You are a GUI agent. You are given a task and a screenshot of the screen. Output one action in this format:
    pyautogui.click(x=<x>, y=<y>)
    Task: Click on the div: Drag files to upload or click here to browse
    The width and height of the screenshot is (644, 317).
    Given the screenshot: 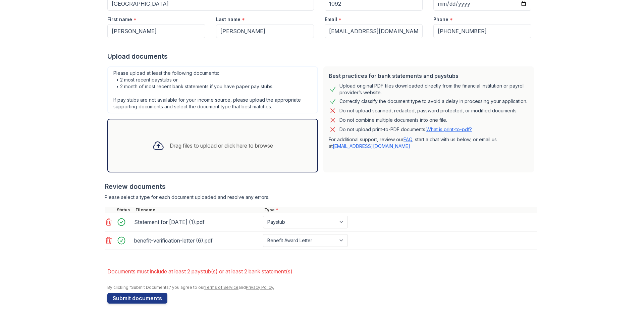 What is the action you would take?
    pyautogui.click(x=221, y=146)
    